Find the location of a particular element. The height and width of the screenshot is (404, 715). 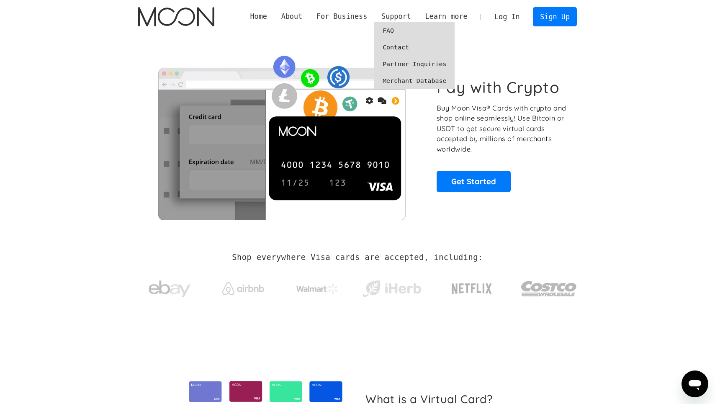

div: About is located at coordinates (292, 16).